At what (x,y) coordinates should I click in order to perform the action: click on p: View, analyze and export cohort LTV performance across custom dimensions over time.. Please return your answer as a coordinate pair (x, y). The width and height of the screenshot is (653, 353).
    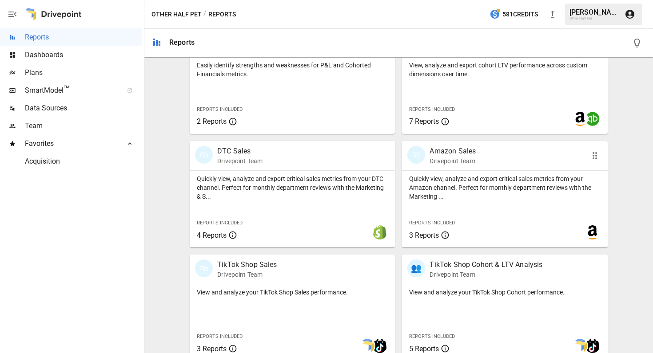
    Looking at the image, I should click on (504, 70).